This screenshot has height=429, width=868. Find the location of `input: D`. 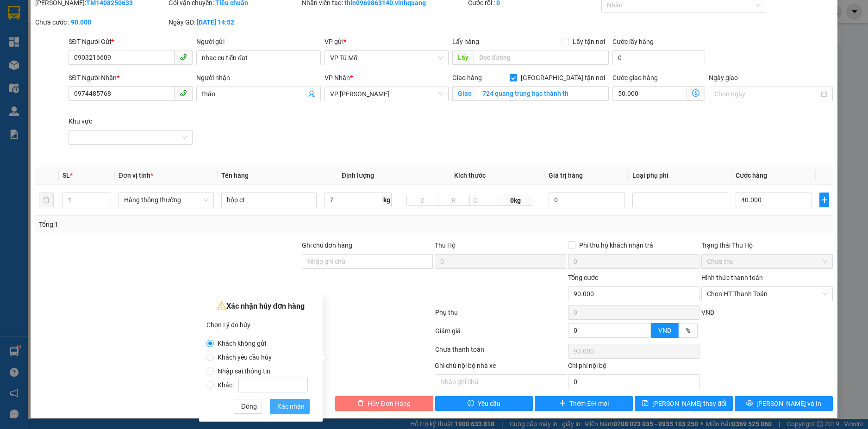

input: D is located at coordinates (422, 201).